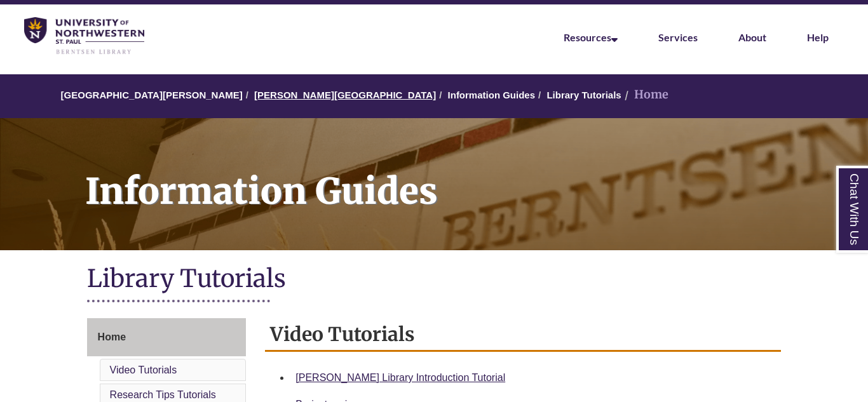 The image size is (868, 402). What do you see at coordinates (163, 395) in the screenshot?
I see `a: Research Tips Tutorials` at bounding box center [163, 395].